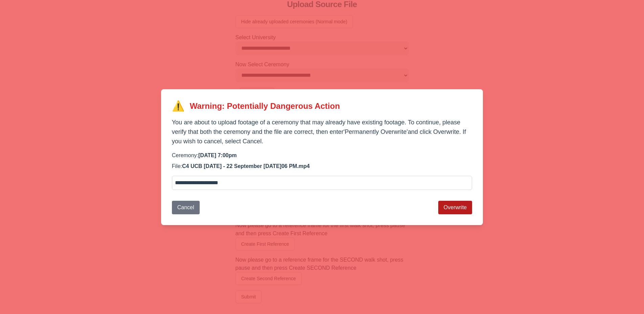 This screenshot has height=314, width=644. Describe the element at coordinates (322, 166) in the screenshot. I see `p: File:` at that location.